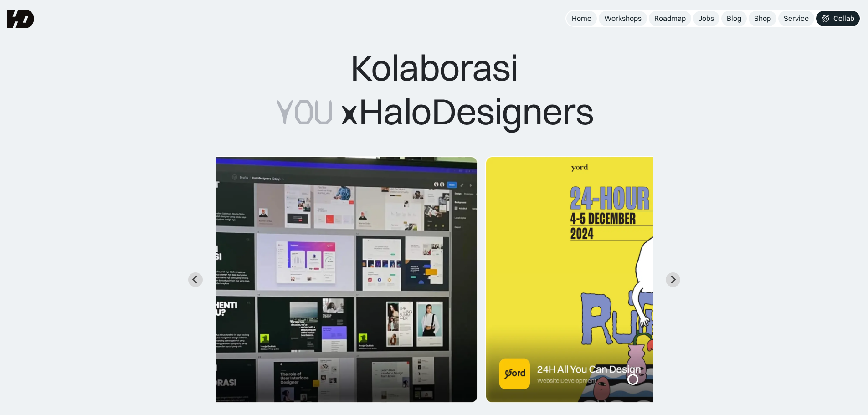 The height and width of the screenshot is (415, 868). What do you see at coordinates (673, 280) in the screenshot?
I see `button: Next slide` at bounding box center [673, 280].